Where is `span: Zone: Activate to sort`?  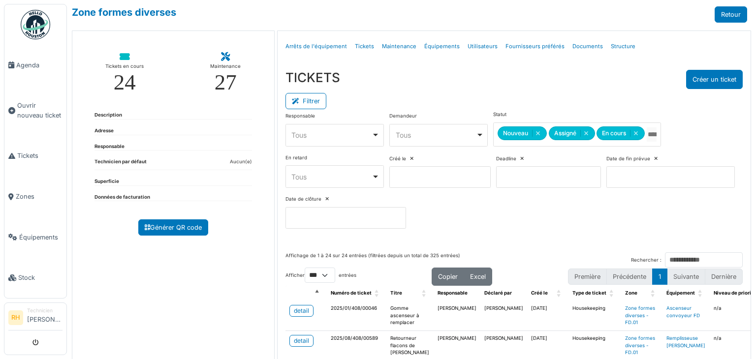 span: Zone: Activate to sort is located at coordinates (654, 293).